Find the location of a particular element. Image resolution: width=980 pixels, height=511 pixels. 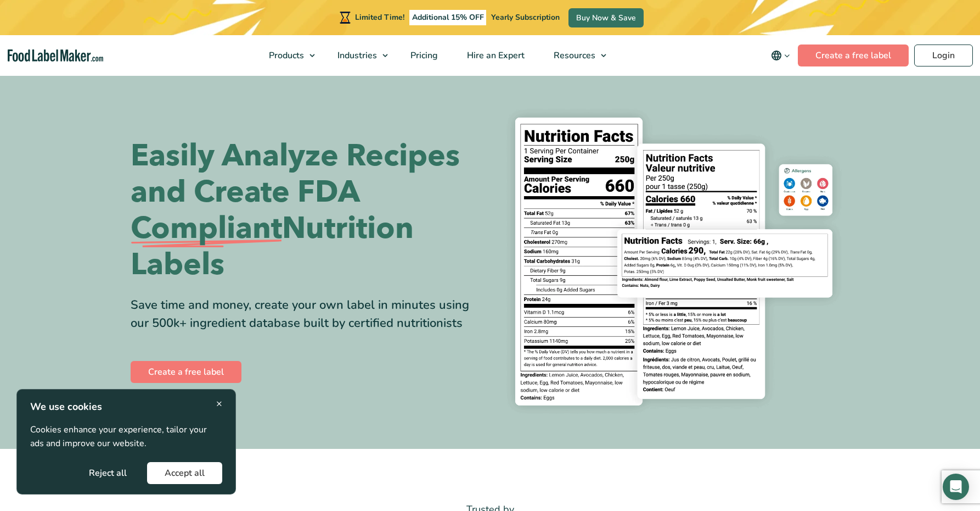

span: Resources is located at coordinates (574, 56).